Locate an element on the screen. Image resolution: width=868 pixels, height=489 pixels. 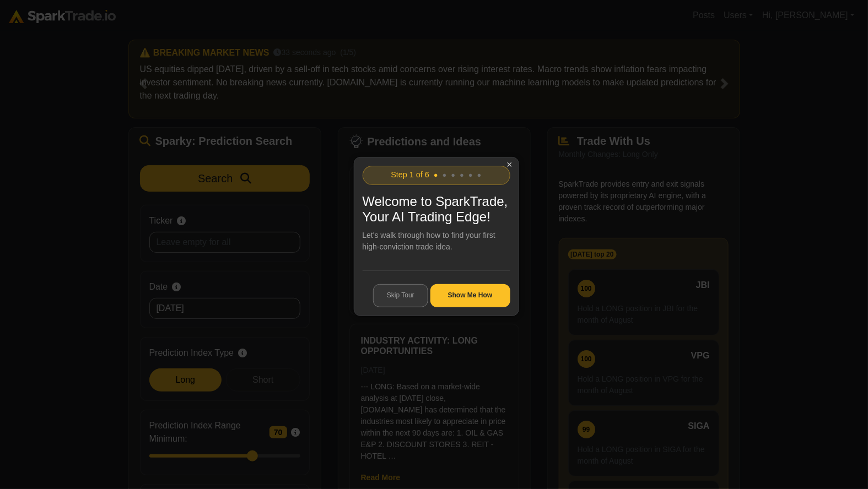
button: Show Me How is located at coordinates (470, 296).